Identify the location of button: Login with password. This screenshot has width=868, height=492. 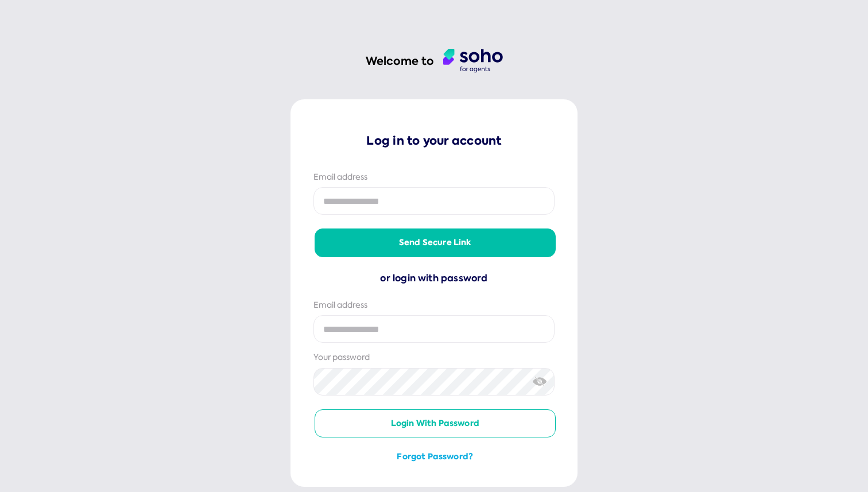
(436, 424).